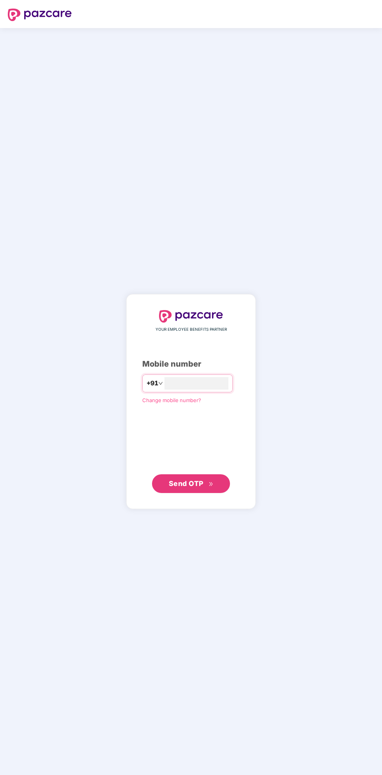 The height and width of the screenshot is (775, 382). What do you see at coordinates (161, 383) in the screenshot?
I see `span: down` at bounding box center [161, 383].